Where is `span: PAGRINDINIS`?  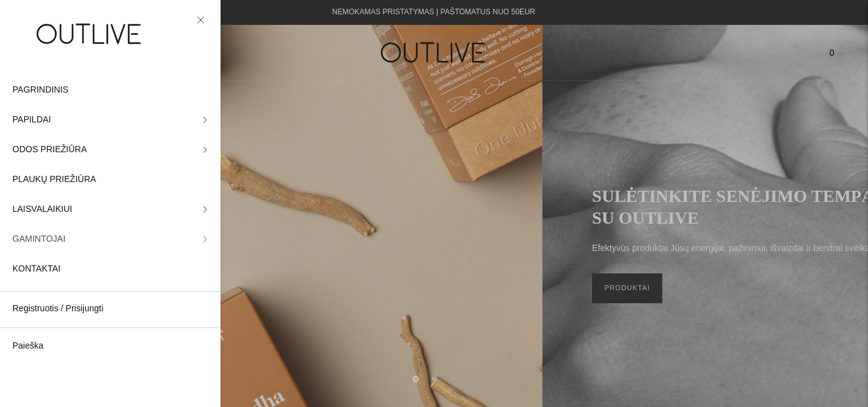 span: PAGRINDINIS is located at coordinates (40, 90).